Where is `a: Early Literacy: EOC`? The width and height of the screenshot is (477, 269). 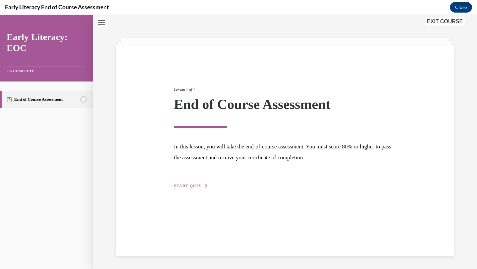 a: Early Literacy: EOC is located at coordinates (46, 28).